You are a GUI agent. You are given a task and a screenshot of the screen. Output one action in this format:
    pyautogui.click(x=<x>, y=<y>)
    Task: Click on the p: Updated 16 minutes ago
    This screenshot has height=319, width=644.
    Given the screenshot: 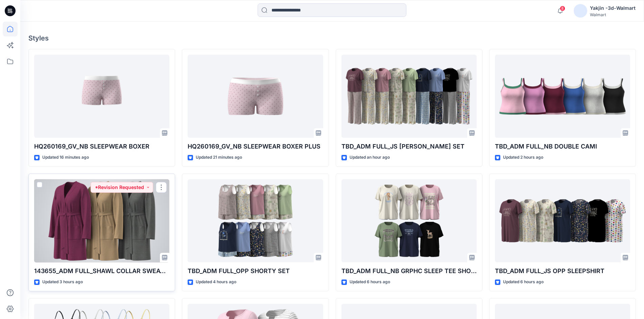 What is the action you would take?
    pyautogui.click(x=65, y=157)
    